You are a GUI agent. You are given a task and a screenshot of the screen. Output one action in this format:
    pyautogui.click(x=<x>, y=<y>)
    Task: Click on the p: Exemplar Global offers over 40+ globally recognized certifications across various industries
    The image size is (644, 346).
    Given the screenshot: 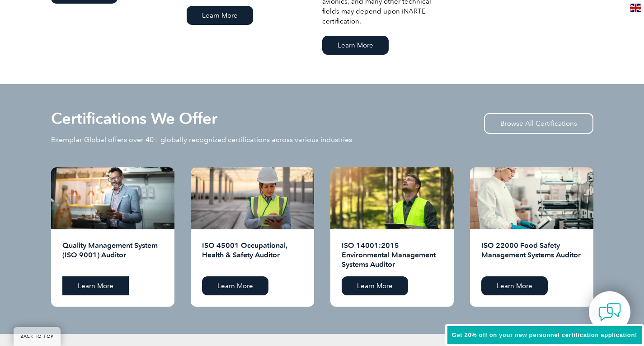 What is the action you would take?
    pyautogui.click(x=201, y=140)
    